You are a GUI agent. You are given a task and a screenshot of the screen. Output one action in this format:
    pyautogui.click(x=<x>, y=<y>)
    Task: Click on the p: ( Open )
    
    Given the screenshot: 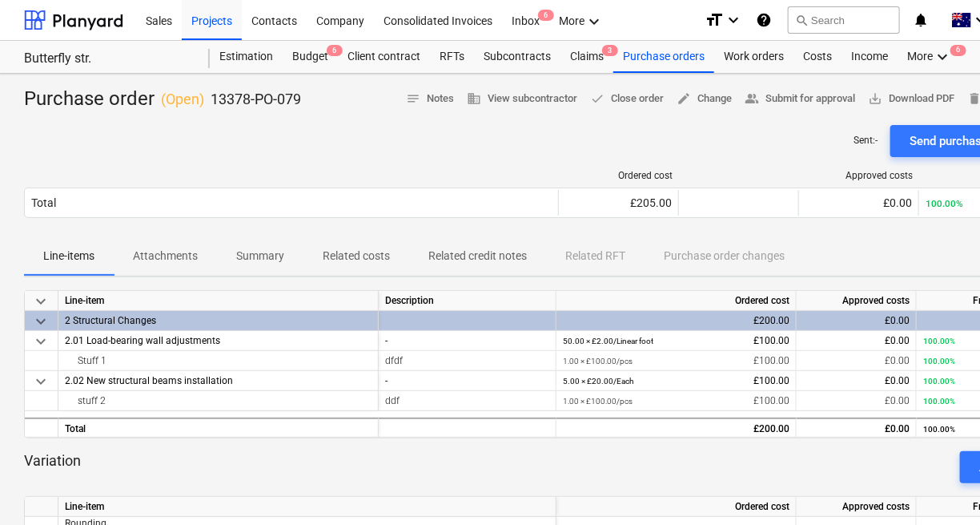 What is the action you would take?
    pyautogui.click(x=183, y=99)
    